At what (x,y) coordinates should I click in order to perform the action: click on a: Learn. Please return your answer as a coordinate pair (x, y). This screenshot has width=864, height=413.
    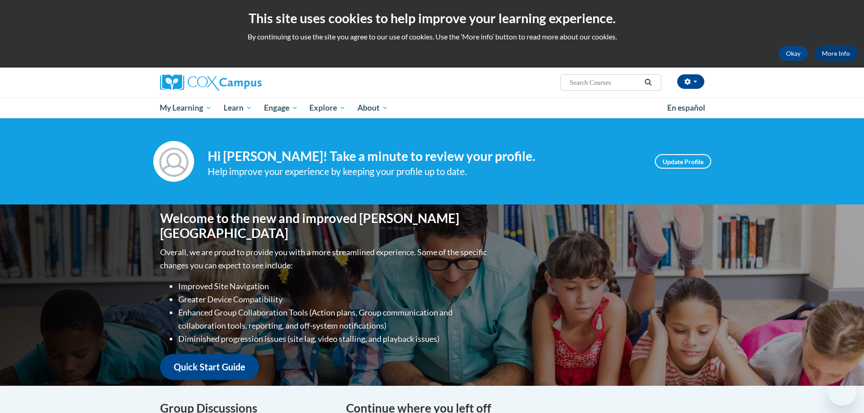
    Looking at the image, I should click on (238, 108).